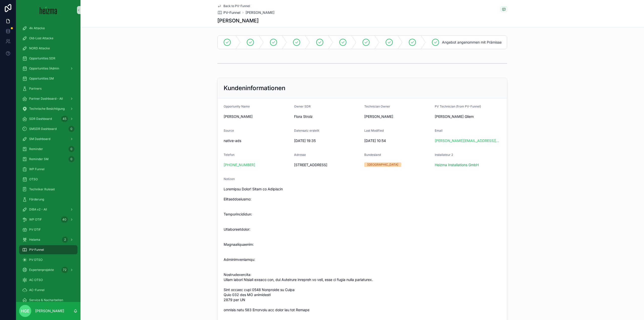 This screenshot has height=320, width=644. What do you see at coordinates (48, 129) in the screenshot?
I see `a: SMSDR Dashboard0` at bounding box center [48, 129].